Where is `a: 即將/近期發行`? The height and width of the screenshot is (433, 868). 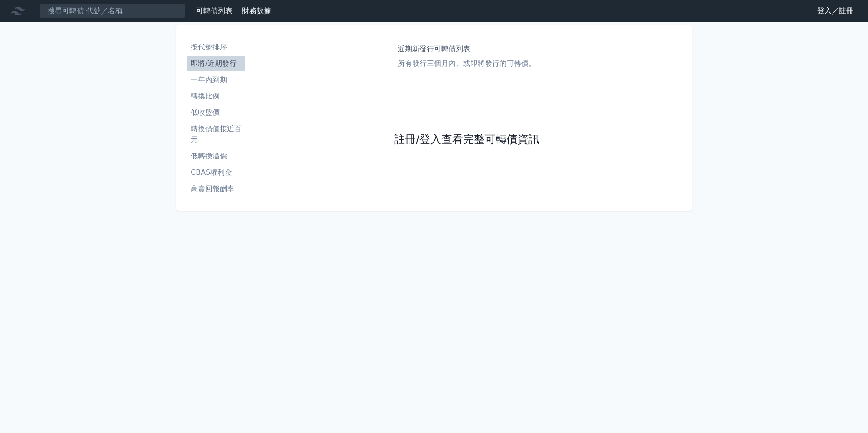 a: 即將/近期發行 is located at coordinates (216, 64).